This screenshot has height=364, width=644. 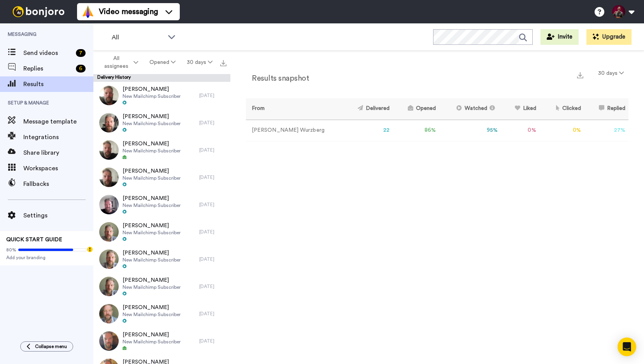 I want to click on button: Export all results that match these filters now., so click(x=224, y=63).